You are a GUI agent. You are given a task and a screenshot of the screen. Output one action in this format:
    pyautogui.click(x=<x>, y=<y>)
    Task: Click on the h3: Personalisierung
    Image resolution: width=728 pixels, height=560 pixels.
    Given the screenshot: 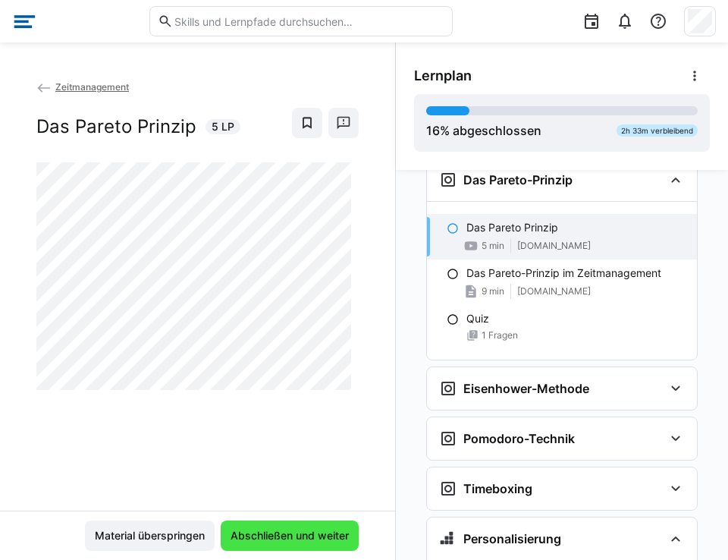 What is the action you would take?
    pyautogui.click(x=511, y=538)
    